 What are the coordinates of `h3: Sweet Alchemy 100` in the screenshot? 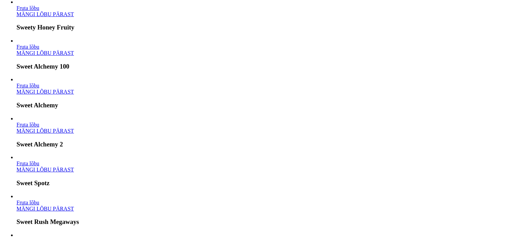 It's located at (267, 67).